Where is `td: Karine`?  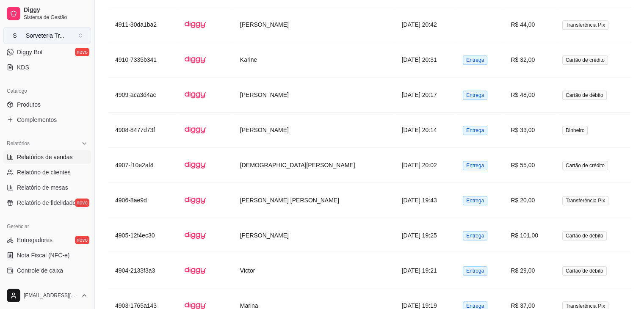
td: Karine is located at coordinates (314, 60).